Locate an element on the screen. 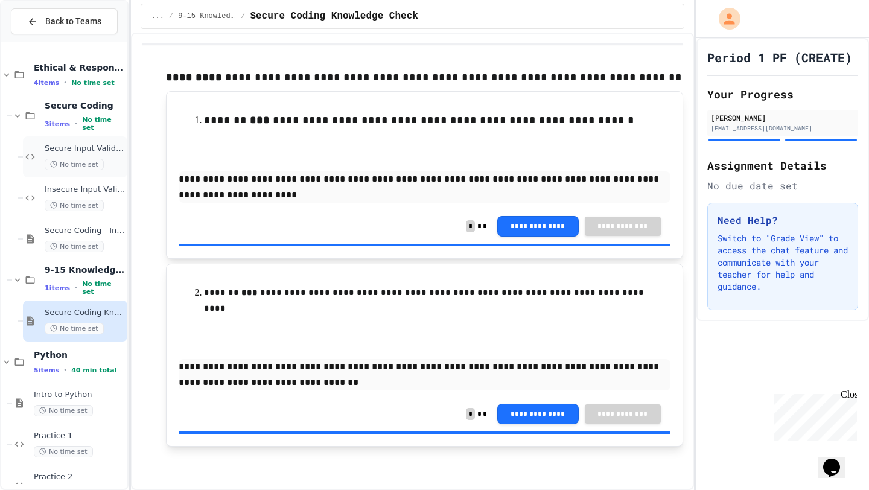  span: Secure Input Validation is located at coordinates (84, 148).